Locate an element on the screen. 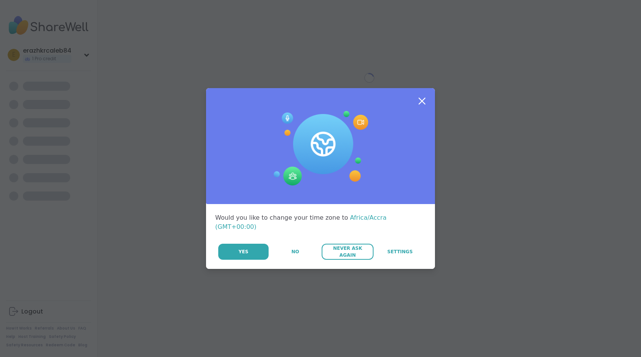 The height and width of the screenshot is (357, 641). button: Never Ask Again is located at coordinates (347, 252).